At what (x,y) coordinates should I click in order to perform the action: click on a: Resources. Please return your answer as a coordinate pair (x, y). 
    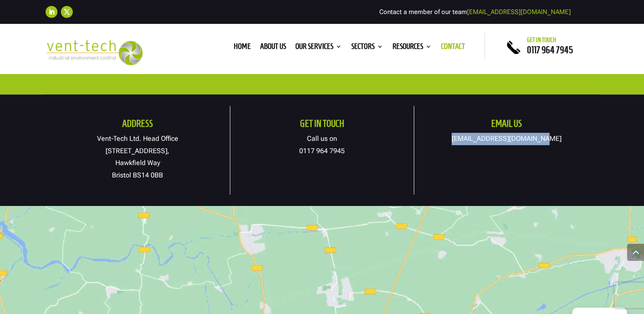
    Looking at the image, I should click on (412, 48).